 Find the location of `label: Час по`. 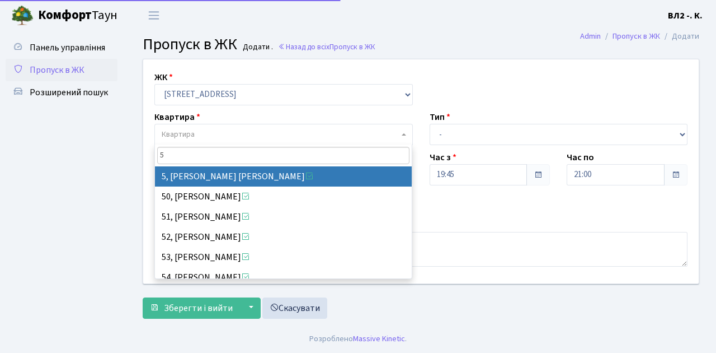

label: Час по is located at coordinates (580, 157).